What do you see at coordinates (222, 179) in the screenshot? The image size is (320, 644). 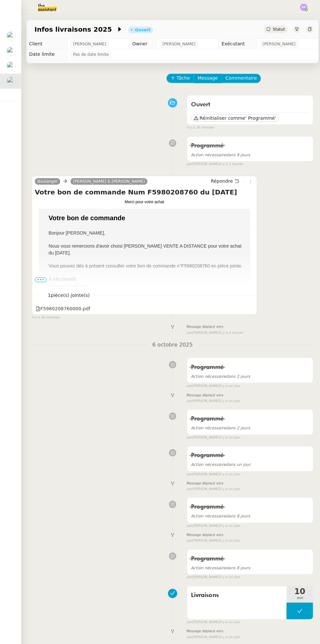 I see `button: Répondre` at bounding box center [222, 179].